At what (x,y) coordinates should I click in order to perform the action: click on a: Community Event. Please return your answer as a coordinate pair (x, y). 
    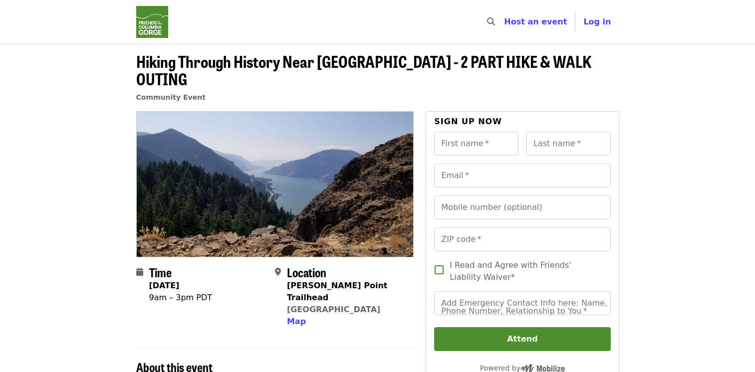
    Looking at the image, I should click on (171, 97).